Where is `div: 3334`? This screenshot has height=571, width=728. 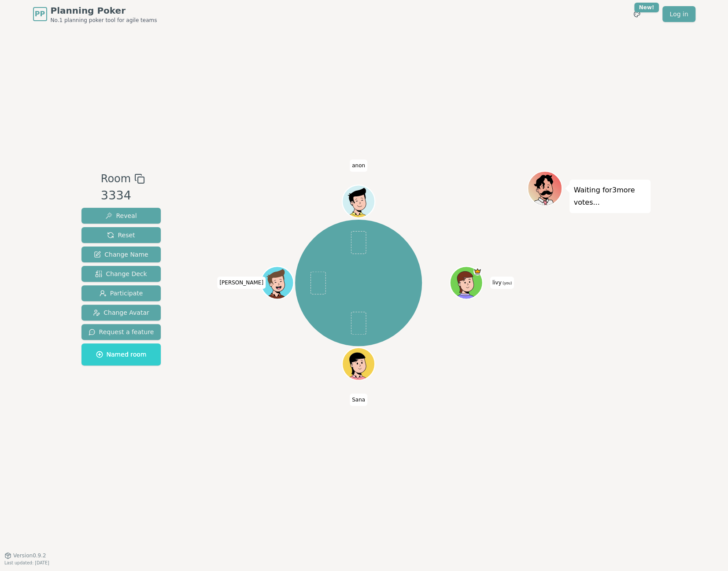 div: 3334 is located at coordinates (123, 195).